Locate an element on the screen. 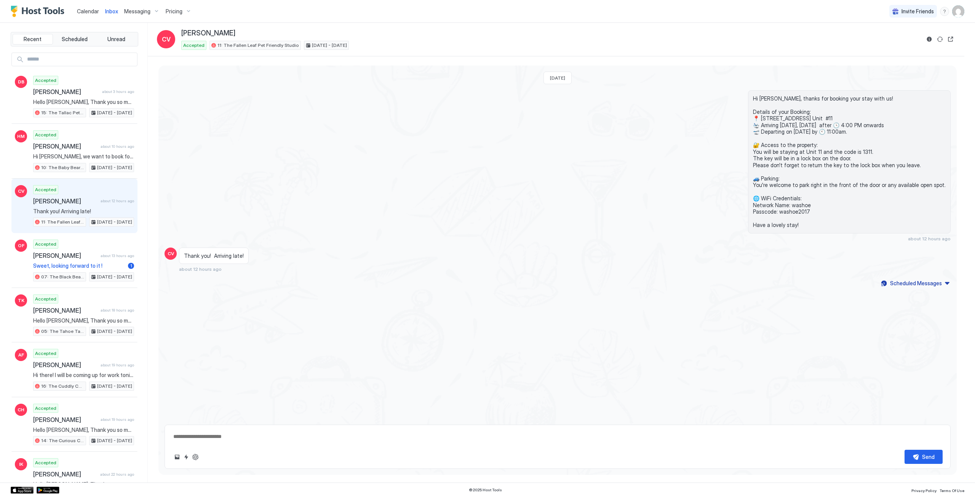 This screenshot has height=497, width=975. span: AF is located at coordinates (21, 355).